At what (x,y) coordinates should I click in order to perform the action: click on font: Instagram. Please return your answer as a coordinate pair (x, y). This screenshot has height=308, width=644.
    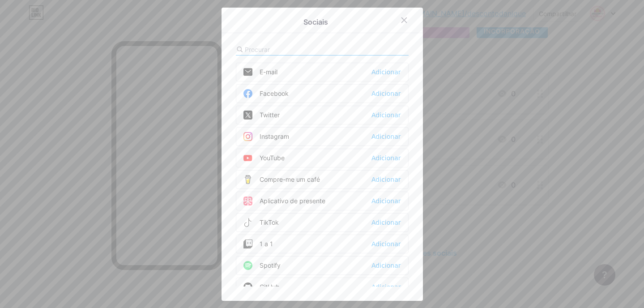
    Looking at the image, I should click on (274, 136).